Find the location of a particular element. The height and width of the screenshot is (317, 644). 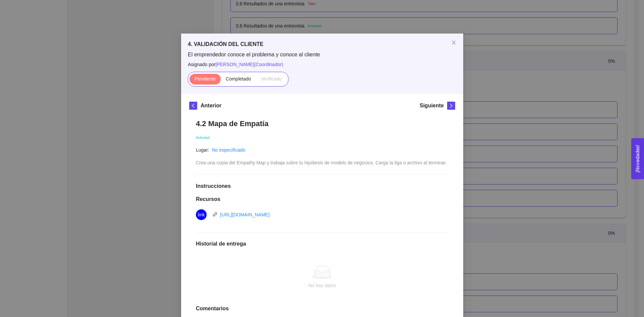

div: No hay datos is located at coordinates (322, 286).